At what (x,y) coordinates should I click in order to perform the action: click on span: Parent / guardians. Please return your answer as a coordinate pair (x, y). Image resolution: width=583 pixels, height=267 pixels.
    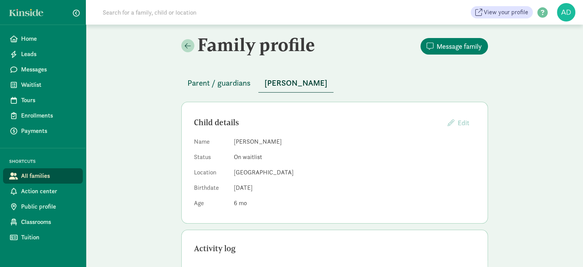
    Looking at the image, I should click on (219, 83).